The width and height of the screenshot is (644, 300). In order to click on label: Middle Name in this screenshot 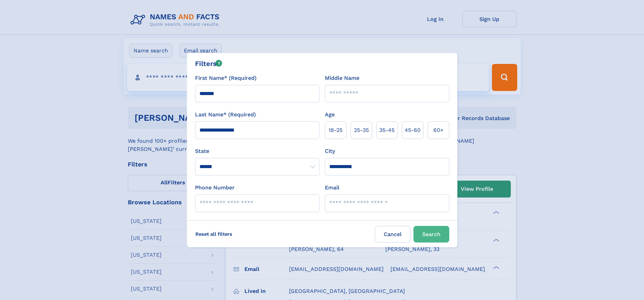, I will do `click(342, 78)`.